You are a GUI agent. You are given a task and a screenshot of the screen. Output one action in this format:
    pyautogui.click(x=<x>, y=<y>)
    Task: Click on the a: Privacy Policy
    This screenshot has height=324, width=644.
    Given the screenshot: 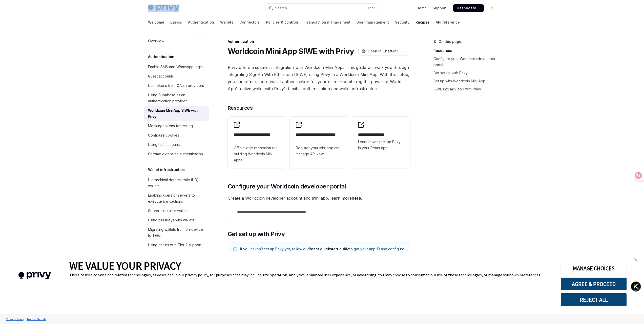 What is the action you would take?
    pyautogui.click(x=15, y=319)
    